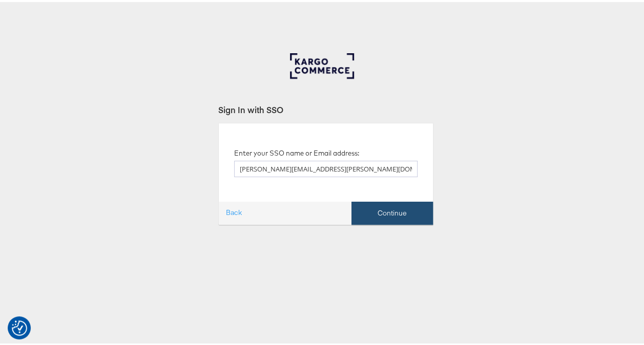 This screenshot has width=644, height=345. Describe the element at coordinates (297, 151) in the screenshot. I see `label: Enter your SSO name or Email address:` at that location.